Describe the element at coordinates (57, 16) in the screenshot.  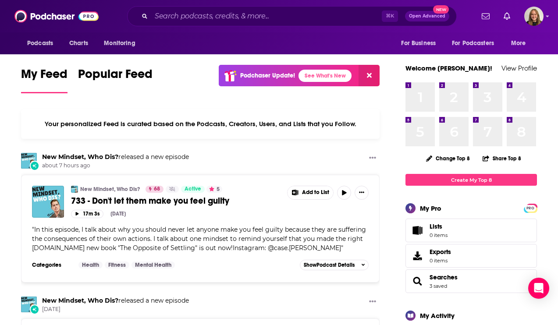
I see `a: Podchaser - Follow, Share and Rate Podcasts` at that location.